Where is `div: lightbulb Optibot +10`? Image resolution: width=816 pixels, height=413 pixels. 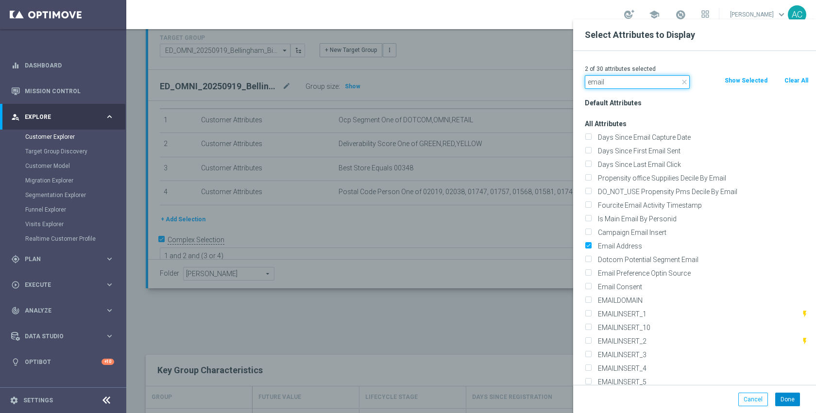
div: lightbulb Optibot +10 is located at coordinates (63, 362).